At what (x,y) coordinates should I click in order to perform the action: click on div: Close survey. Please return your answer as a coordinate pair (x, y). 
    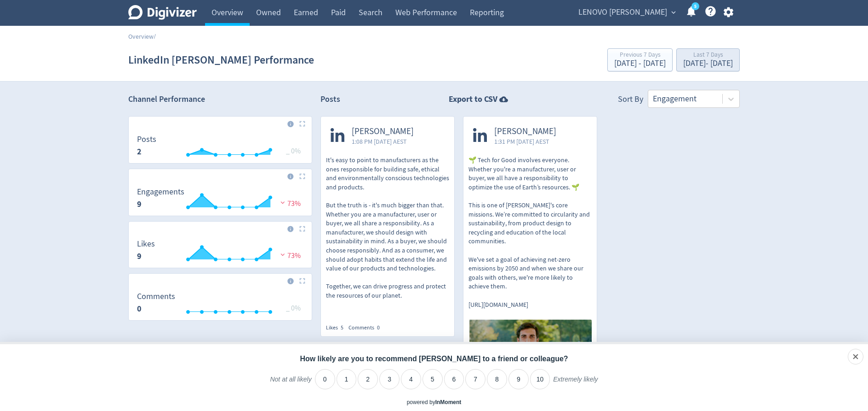
    Looking at the image, I should click on (856, 356).